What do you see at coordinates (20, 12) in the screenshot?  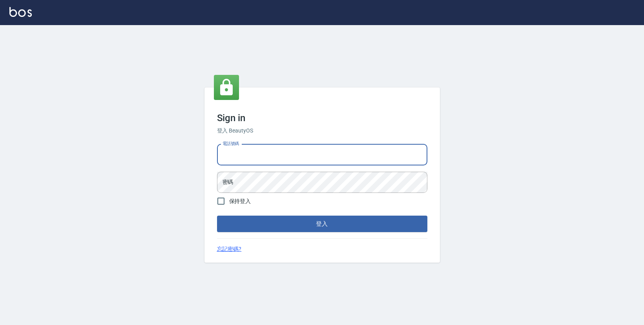 I see `img: Logo` at bounding box center [20, 12].